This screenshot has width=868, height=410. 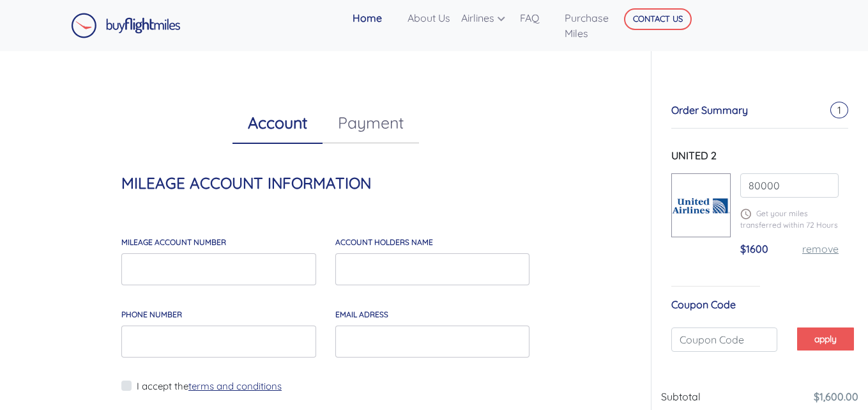 What do you see at coordinates (836, 396) in the screenshot?
I see `a: $1,600.00` at bounding box center [836, 396].